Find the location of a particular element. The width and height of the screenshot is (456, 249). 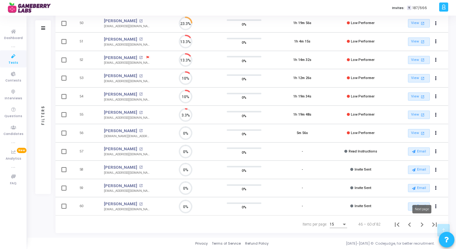

span: T is located at coordinates (409, 8).